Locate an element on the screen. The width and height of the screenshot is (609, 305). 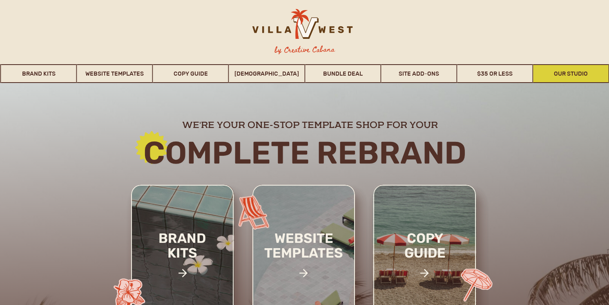
a: Site Add-Ons is located at coordinates (419, 74).